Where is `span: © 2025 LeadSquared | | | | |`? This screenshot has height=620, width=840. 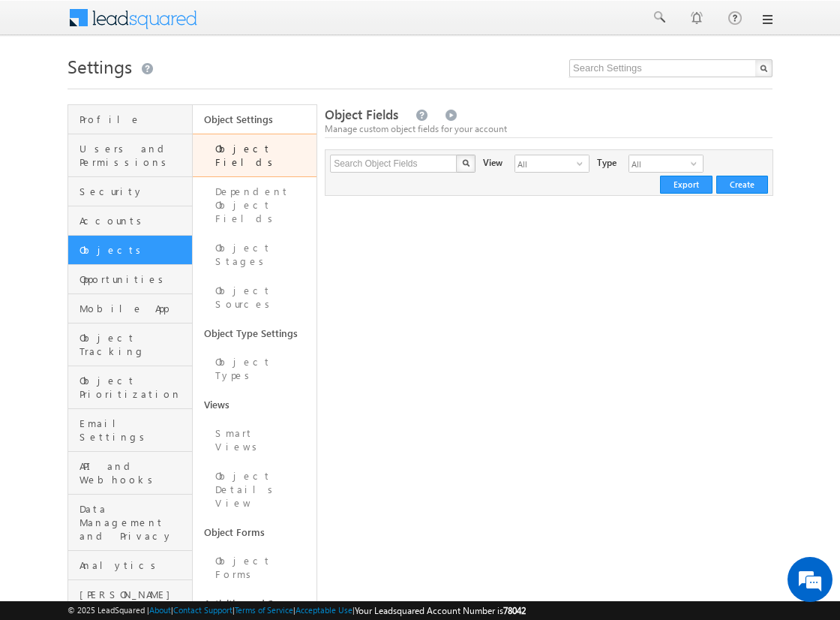 span: © 2025 LeadSquared | | | | | is located at coordinates (296, 610).